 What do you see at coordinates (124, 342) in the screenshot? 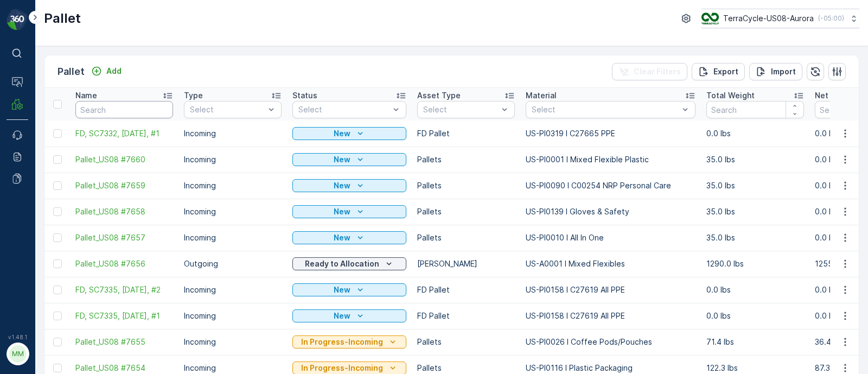
I see `a: Pallet_US08 #7655` at bounding box center [124, 342].